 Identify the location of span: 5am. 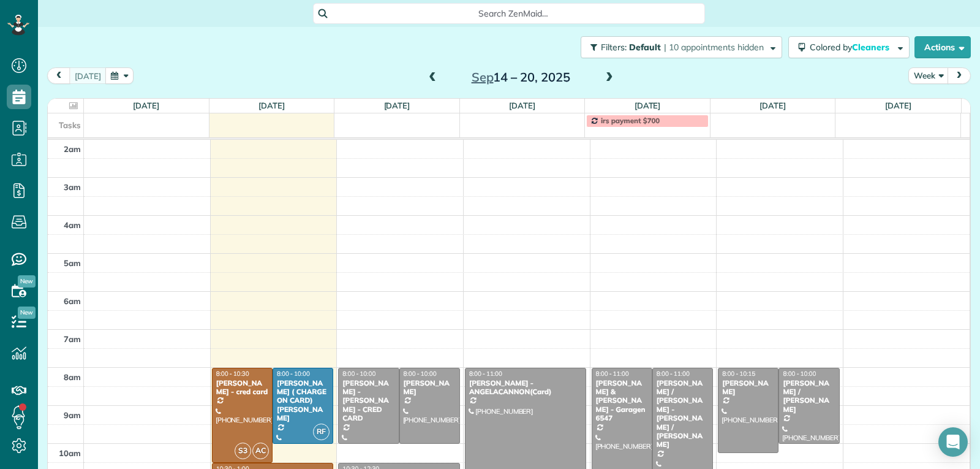
(72, 263).